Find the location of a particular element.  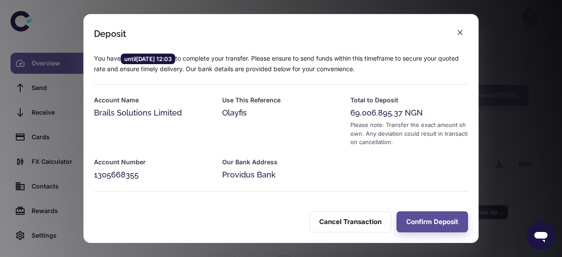

h6: Use This Reference is located at coordinates (281, 100).